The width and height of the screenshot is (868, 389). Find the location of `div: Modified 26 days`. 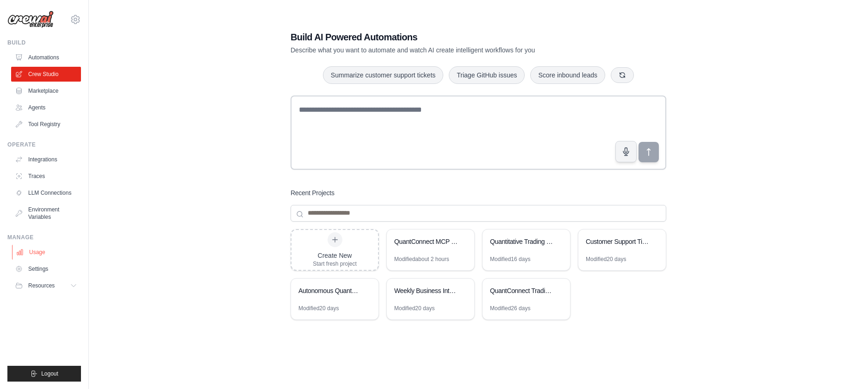

div: Modified 26 days is located at coordinates (510, 308).